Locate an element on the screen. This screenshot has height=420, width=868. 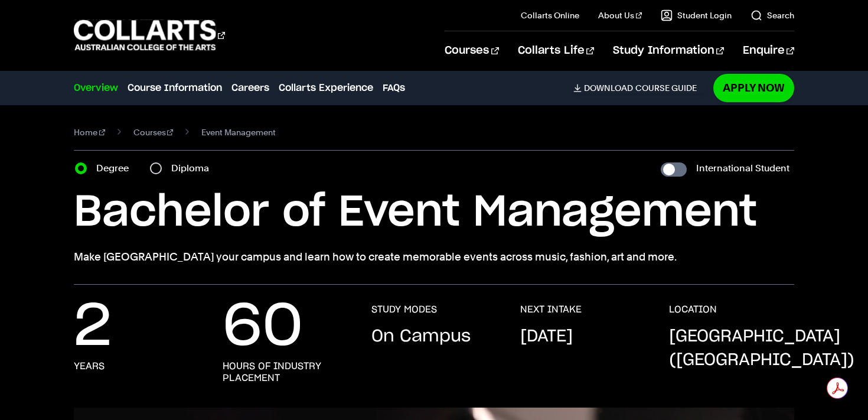
a: Search is located at coordinates (773, 15).